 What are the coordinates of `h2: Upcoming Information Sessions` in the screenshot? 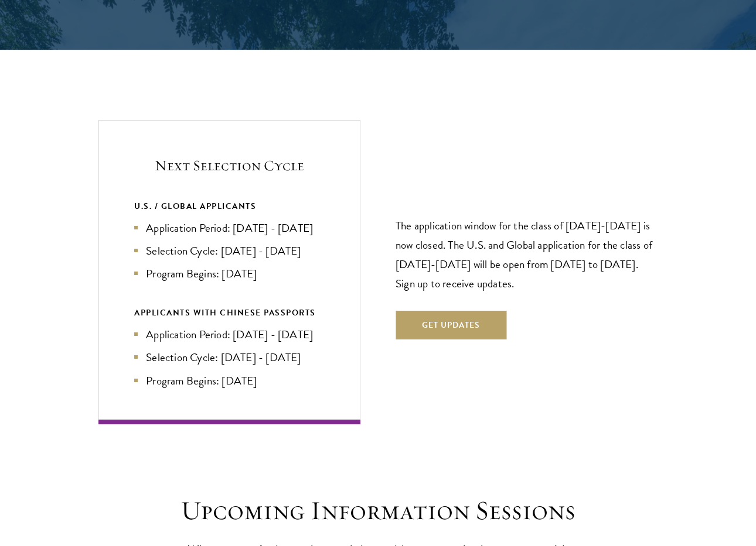 It's located at (378, 511).